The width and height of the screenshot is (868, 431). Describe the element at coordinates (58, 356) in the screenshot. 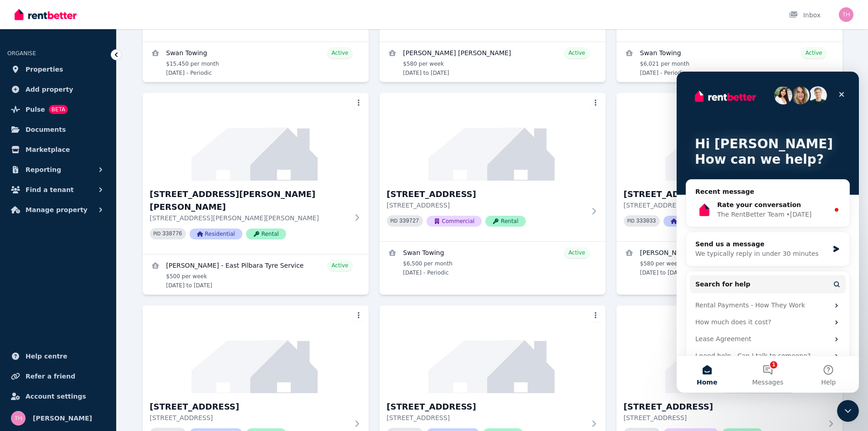

I see `a: Help centre` at that location.